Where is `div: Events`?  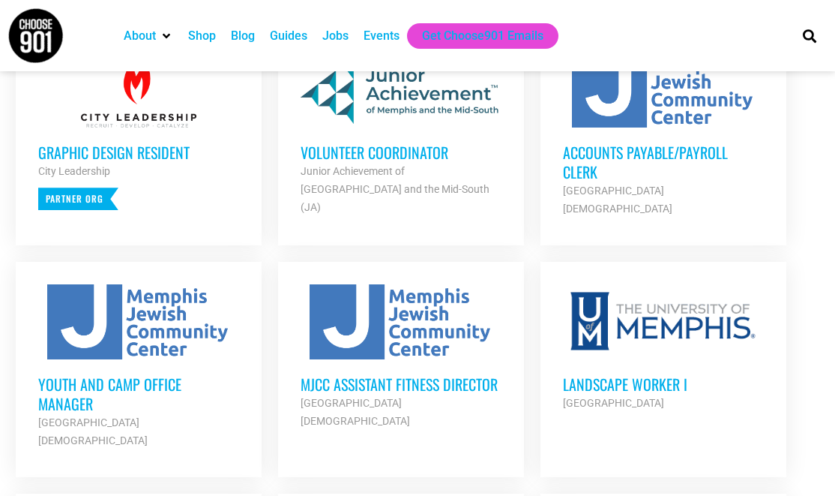 div: Events is located at coordinates (382, 36).